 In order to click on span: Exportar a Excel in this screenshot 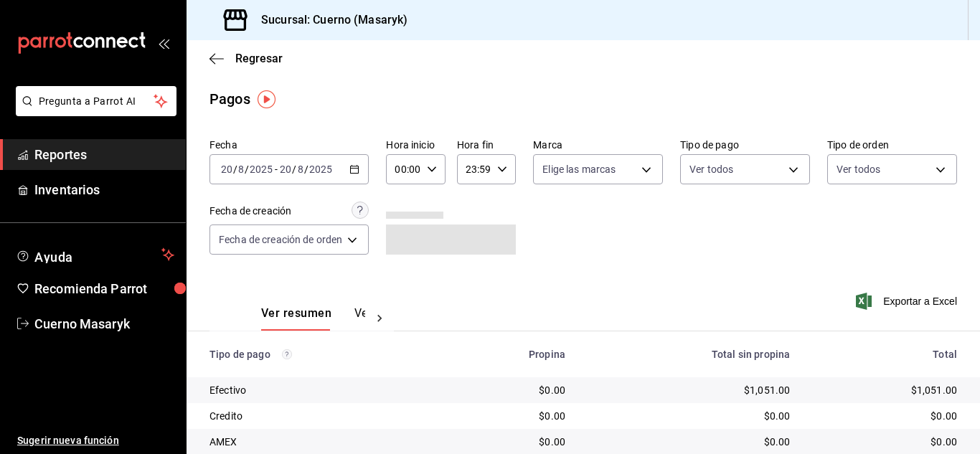, I will do `click(908, 301)`.